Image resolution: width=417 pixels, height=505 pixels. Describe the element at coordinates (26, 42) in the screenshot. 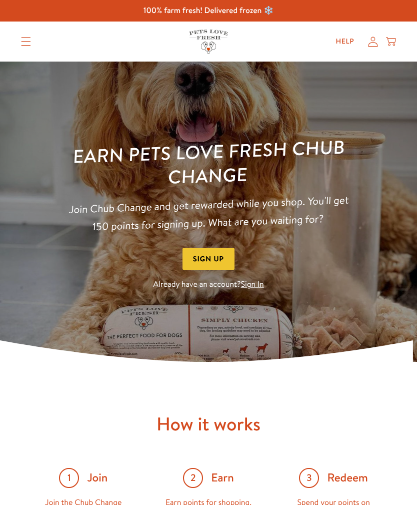

I see `summary: Translation missing: en.sections.header.menu` at that location.